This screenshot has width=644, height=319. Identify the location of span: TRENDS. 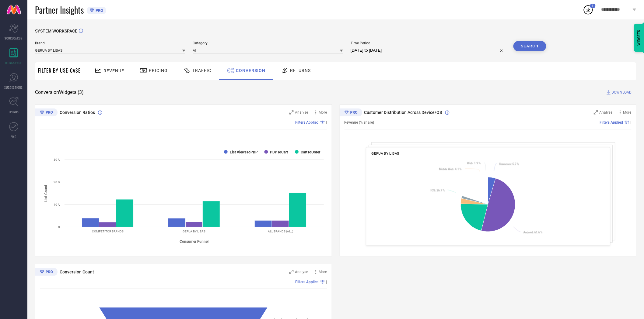
(13, 112).